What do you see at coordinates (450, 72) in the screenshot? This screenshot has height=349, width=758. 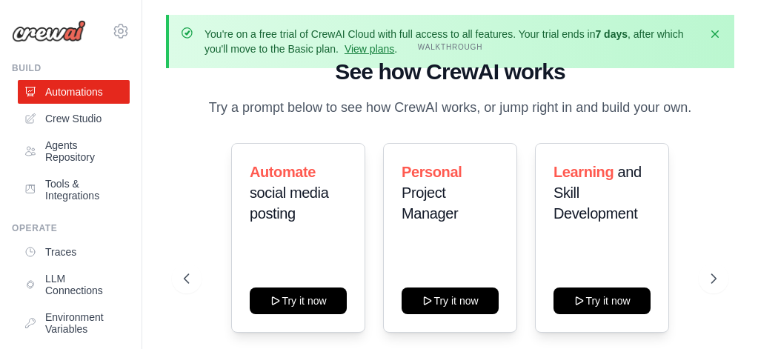 I see `h1: See how CrewAI works` at bounding box center [450, 72].